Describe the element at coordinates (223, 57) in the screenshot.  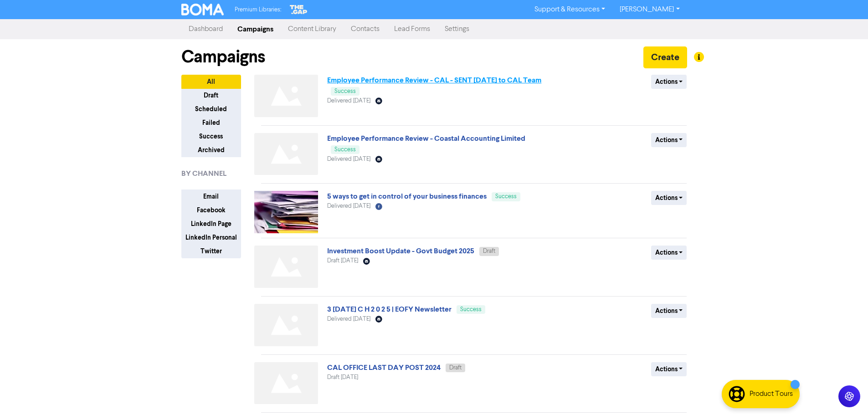
I see `h1: Campaigns` at that location.